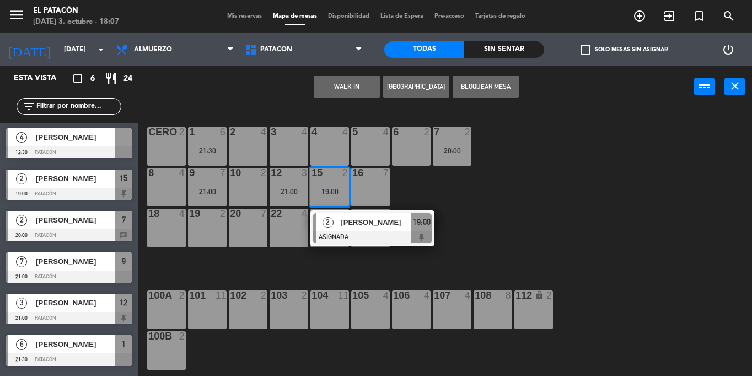  What do you see at coordinates (189, 132) in the screenshot?
I see `div: 1` at bounding box center [189, 132].